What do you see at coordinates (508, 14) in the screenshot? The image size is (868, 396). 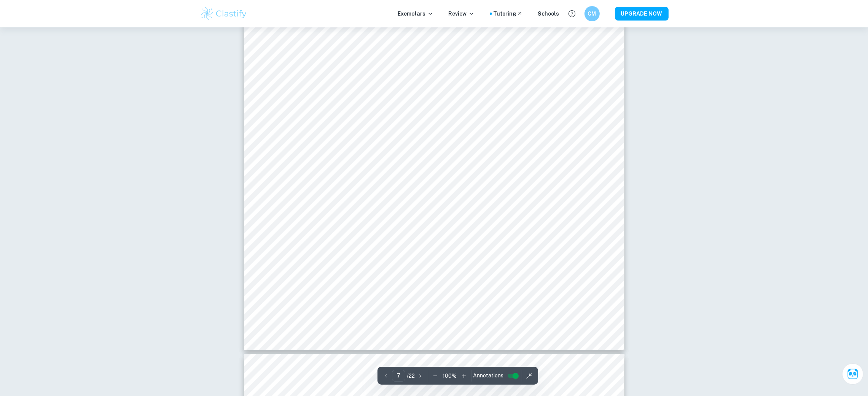 I see `div: Tutoring` at bounding box center [508, 14].